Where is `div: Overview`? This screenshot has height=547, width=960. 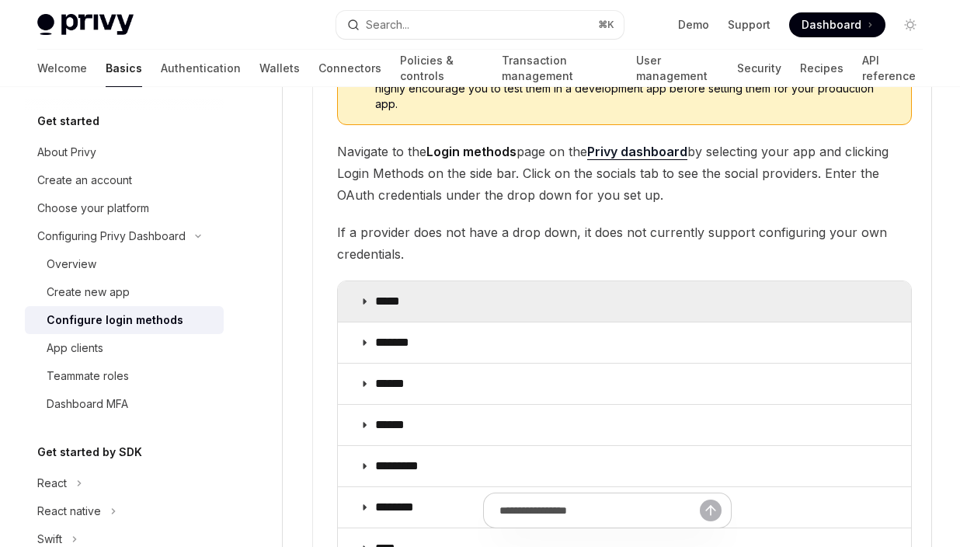
div: Overview is located at coordinates (71, 264).